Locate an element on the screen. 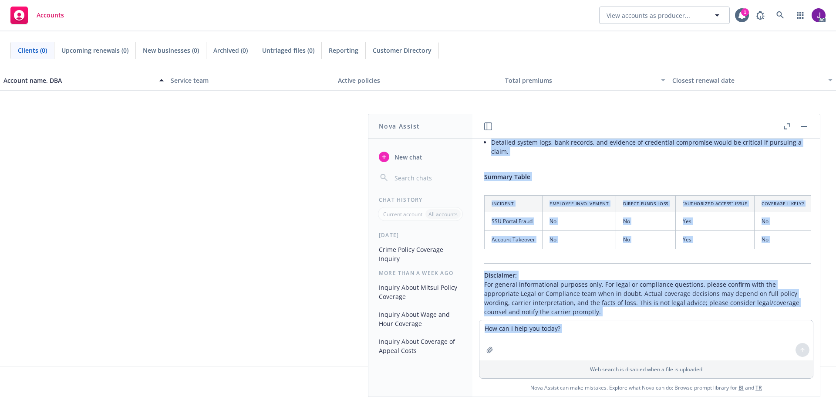  a: Report a Bug is located at coordinates (761, 15).